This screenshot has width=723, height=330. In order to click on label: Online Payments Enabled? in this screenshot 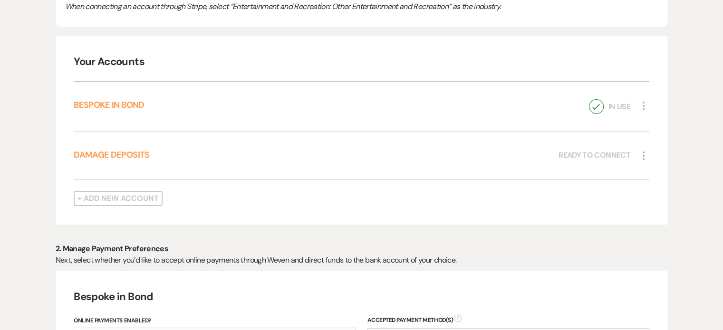, I will do `click(214, 321)`.